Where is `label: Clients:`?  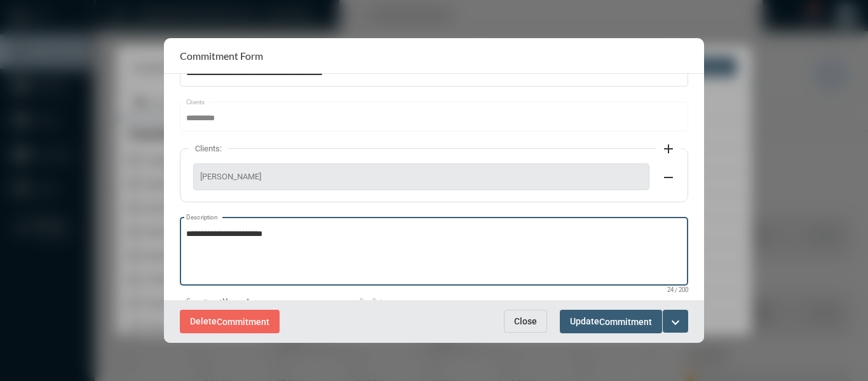
label: Clients: is located at coordinates (209, 148).